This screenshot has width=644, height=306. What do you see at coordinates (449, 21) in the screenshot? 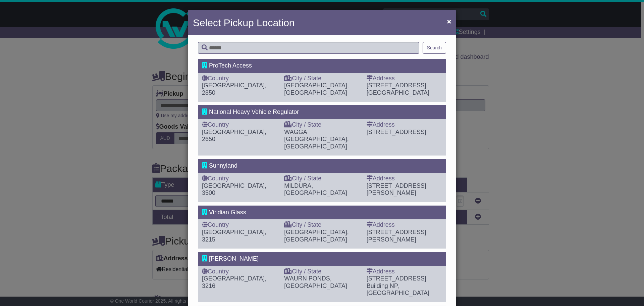
I see `button: Close` at bounding box center [449, 21].